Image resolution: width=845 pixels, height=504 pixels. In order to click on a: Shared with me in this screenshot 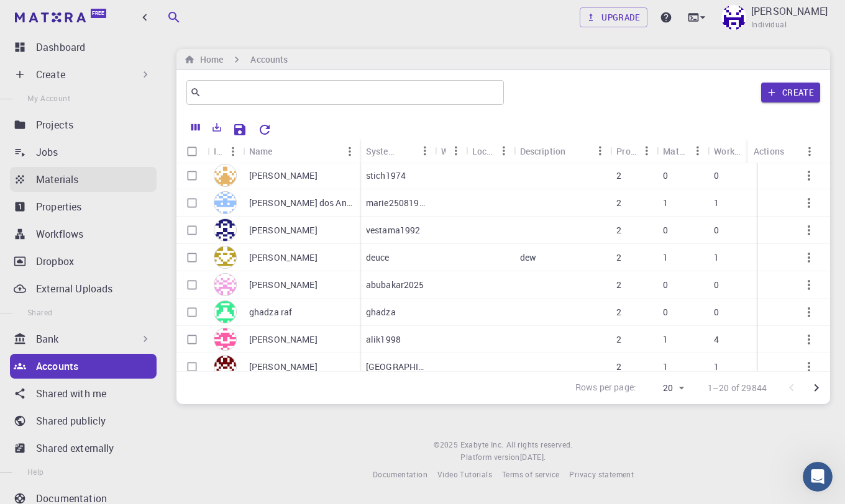, I will do `click(83, 394)`.